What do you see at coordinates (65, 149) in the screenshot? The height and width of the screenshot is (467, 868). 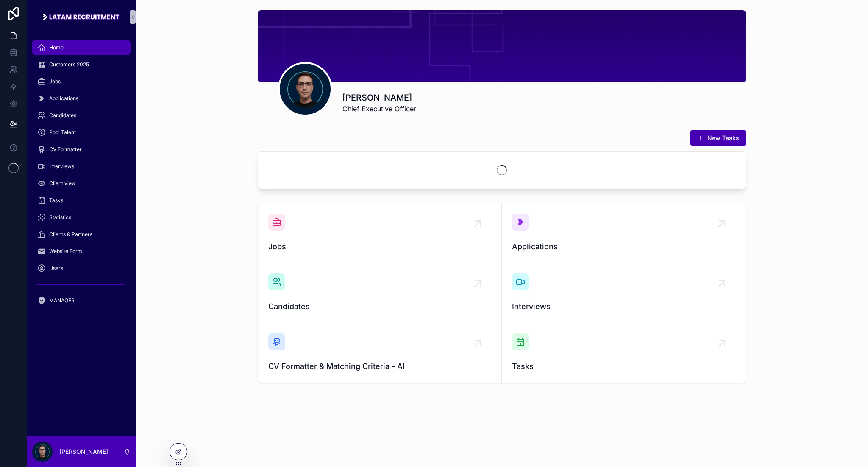 I see `span: CV Formatter` at bounding box center [65, 149].